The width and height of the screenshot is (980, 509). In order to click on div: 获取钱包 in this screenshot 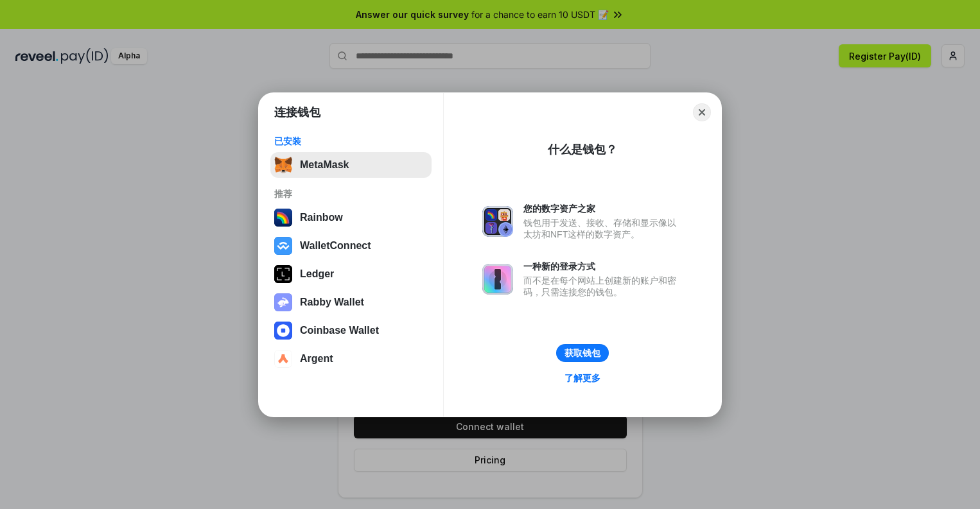, I will do `click(583, 353)`.